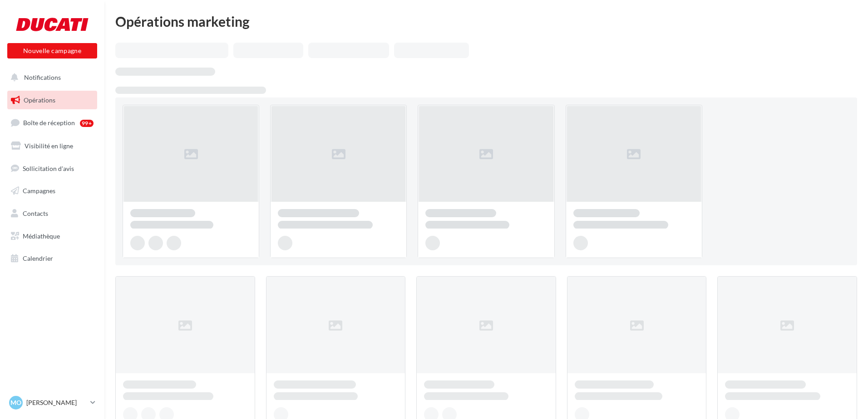 The height and width of the screenshot is (419, 868). What do you see at coordinates (52, 51) in the screenshot?
I see `button: Nouvelle campagne` at bounding box center [52, 51].